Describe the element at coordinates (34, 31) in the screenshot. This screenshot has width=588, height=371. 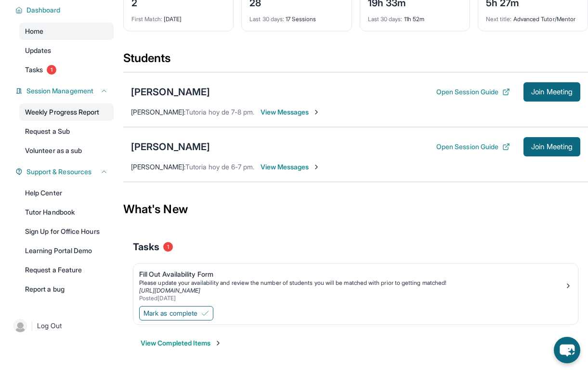
I see `span: Home` at that location.